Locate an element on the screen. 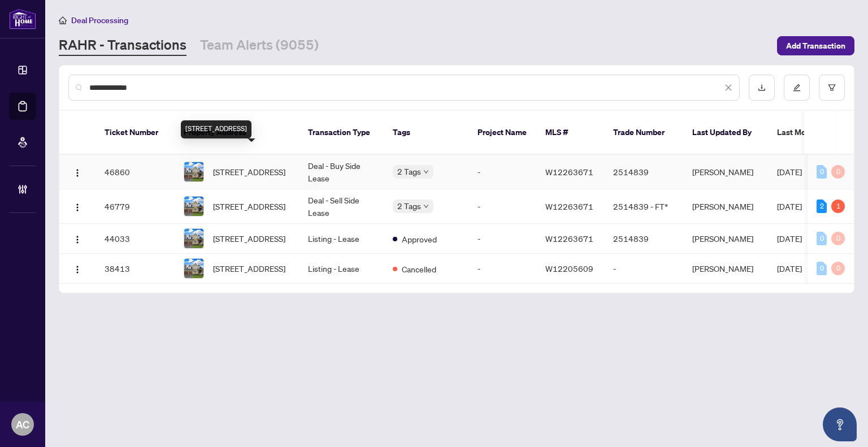 The width and height of the screenshot is (868, 447). span: Deal Processing is located at coordinates (99, 20).